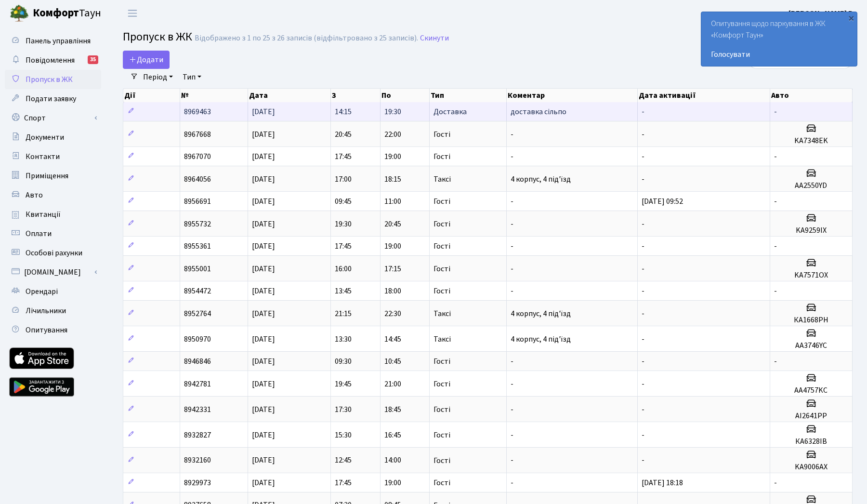  Describe the element at coordinates (43, 156) in the screenshot. I see `span: Контакти` at that location.